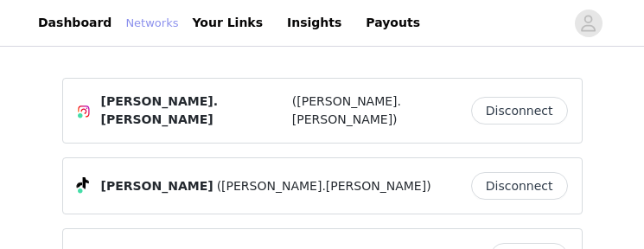  I want to click on a: Your Links, so click(228, 23).